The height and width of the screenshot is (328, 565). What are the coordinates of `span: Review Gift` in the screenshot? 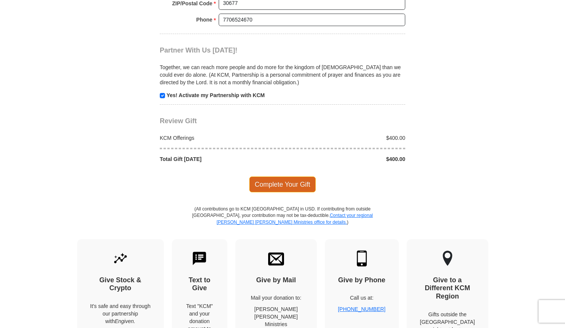 It's located at (178, 121).